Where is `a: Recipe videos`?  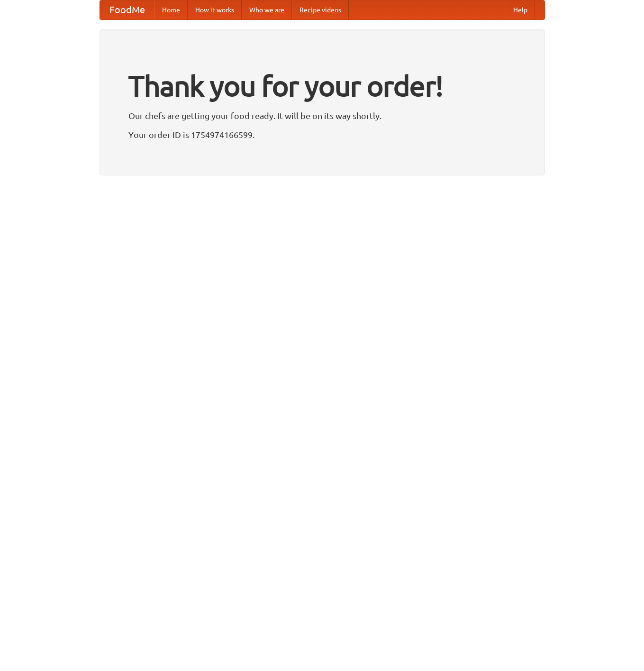
a: Recipe videos is located at coordinates (321, 10).